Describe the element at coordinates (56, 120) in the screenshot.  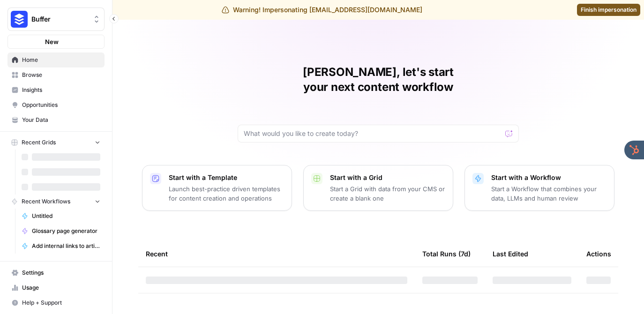
I see `a: Your Data` at that location.